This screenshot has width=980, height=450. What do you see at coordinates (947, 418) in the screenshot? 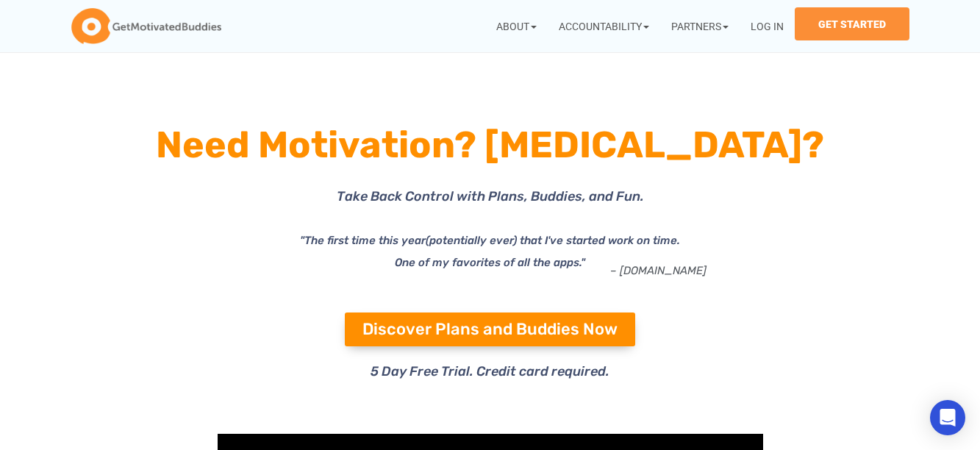
I see `div: Open Intercom Messenger` at bounding box center [947, 418].